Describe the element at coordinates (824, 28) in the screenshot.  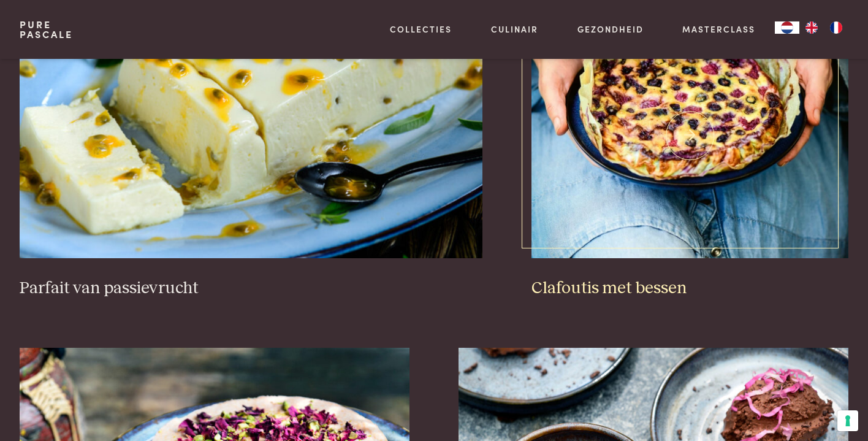
I see `ul: Language list` at that location.